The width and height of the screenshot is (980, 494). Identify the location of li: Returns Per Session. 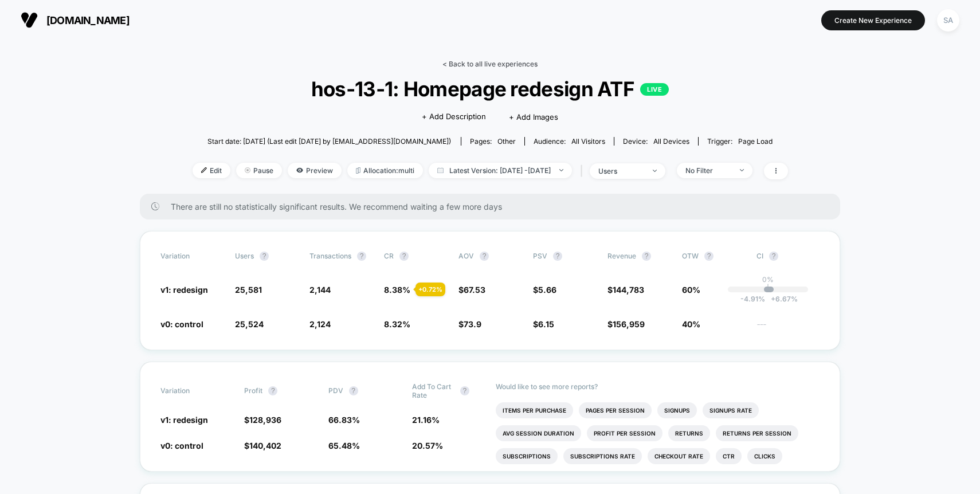
(757, 433).